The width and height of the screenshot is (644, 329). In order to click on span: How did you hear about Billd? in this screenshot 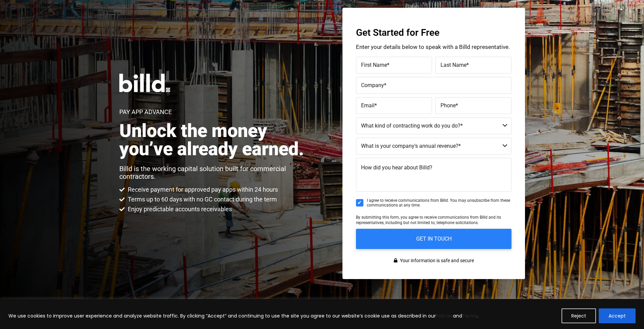, I will do `click(397, 167)`.